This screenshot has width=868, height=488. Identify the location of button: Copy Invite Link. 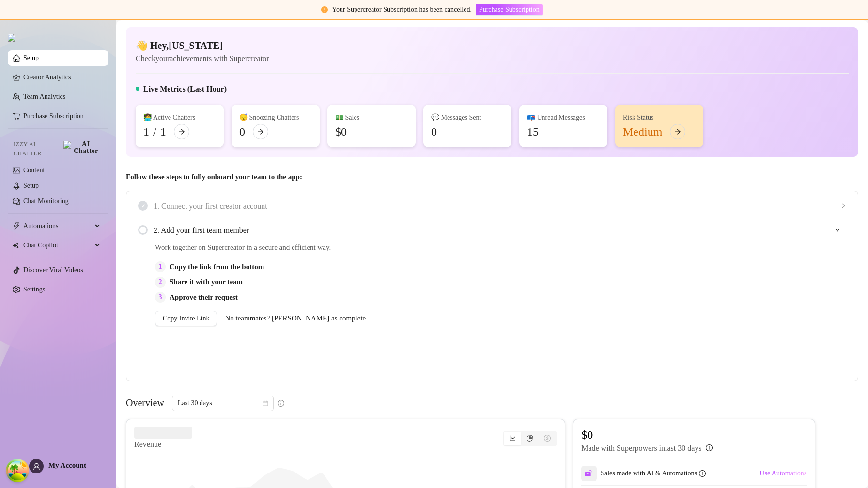
(186, 318).